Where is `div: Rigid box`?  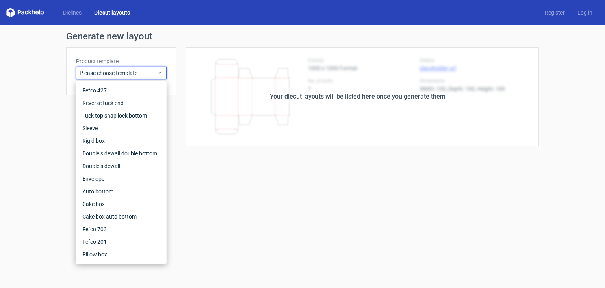 div: Rigid box is located at coordinates (121, 141).